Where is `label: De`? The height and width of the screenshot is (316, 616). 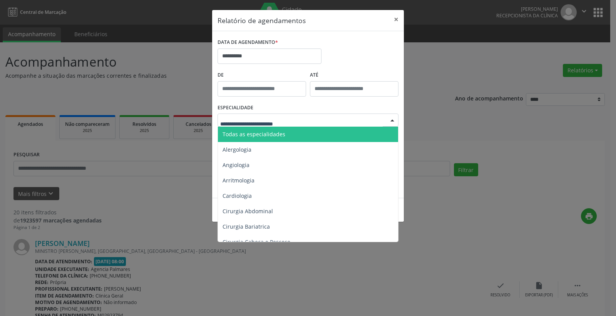
label: De is located at coordinates (262, 75).